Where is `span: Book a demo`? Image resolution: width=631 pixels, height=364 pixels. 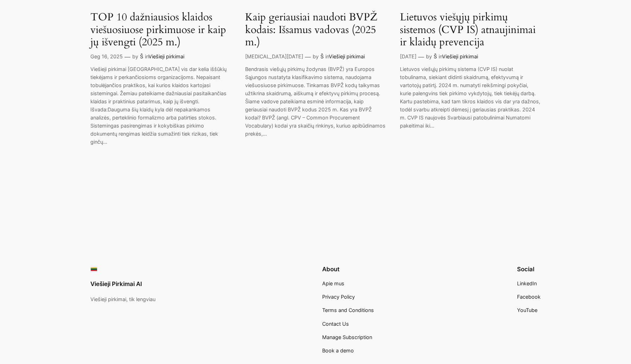
span: Book a demo is located at coordinates (338, 350).